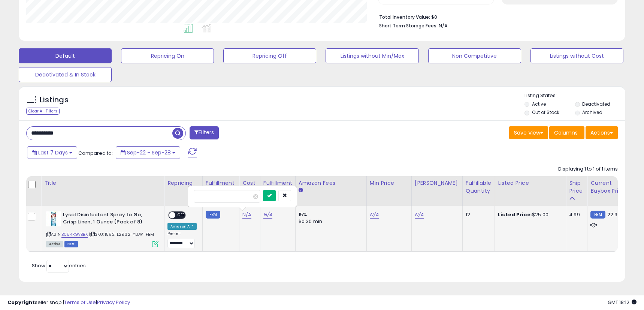  I want to click on div: Clear All Filters, so click(42, 111).